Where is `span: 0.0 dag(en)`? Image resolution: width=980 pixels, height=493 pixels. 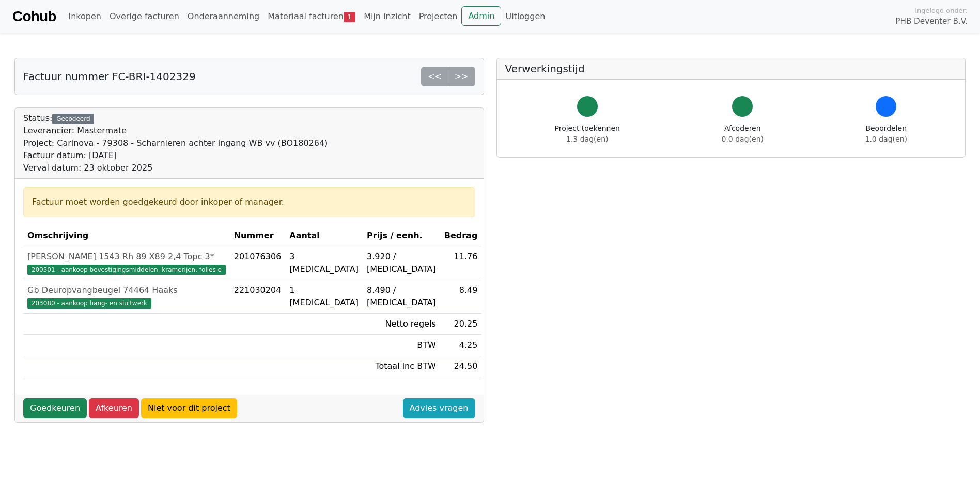 span: 0.0 dag(en) is located at coordinates (743, 139).